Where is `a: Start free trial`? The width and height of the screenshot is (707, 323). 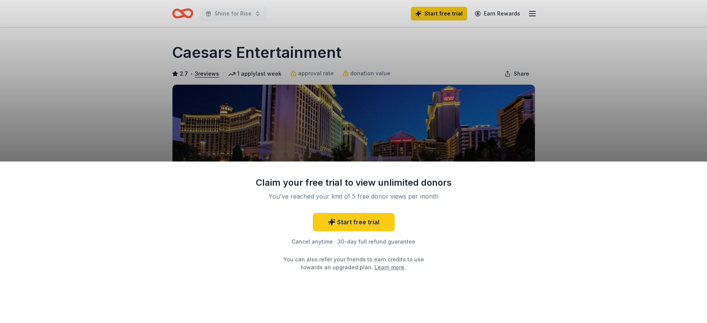 a: Start free trial is located at coordinates (354, 222).